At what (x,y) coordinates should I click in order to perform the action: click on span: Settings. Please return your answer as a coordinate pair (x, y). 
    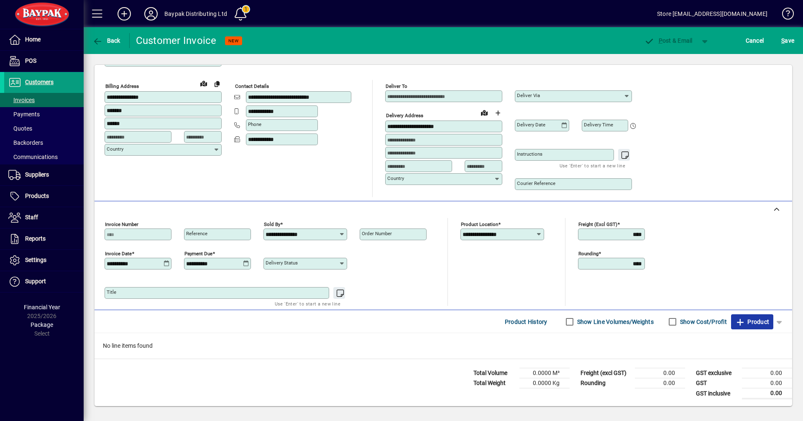
    Looking at the image, I should click on (36, 260).